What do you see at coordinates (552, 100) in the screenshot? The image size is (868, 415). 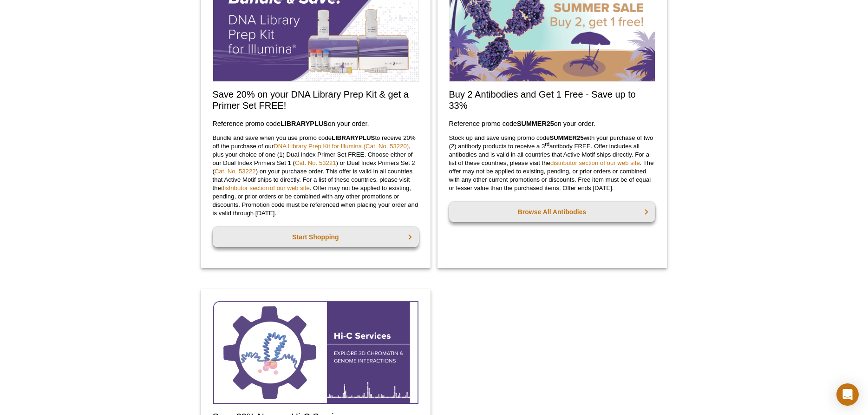 I see `h2: Buy 2 Antibodies and Get 1 Free - Save up to 33%` at bounding box center [552, 100].